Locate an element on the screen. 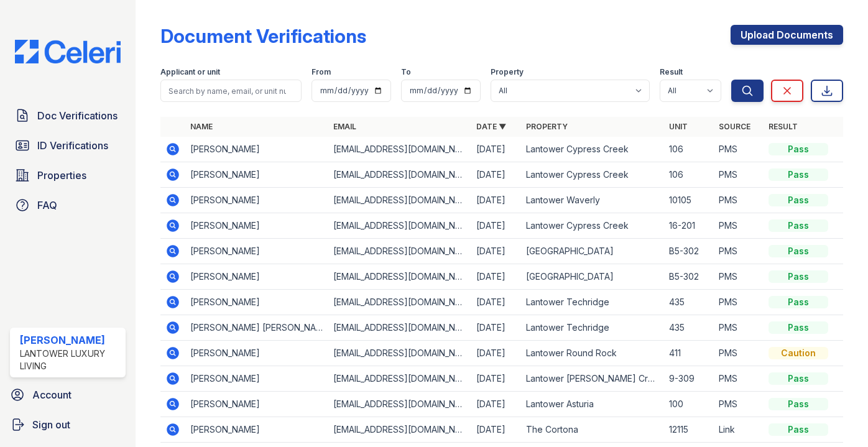 The width and height of the screenshot is (868, 447). td: Lantower Waverly is located at coordinates (593, 200).